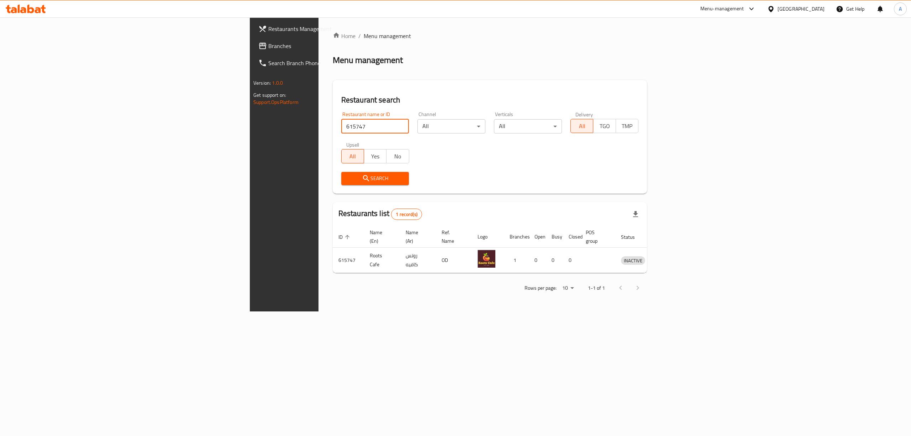  What do you see at coordinates (380, 214) in the screenshot?
I see `h2: Restaurants list` at bounding box center [380, 214].